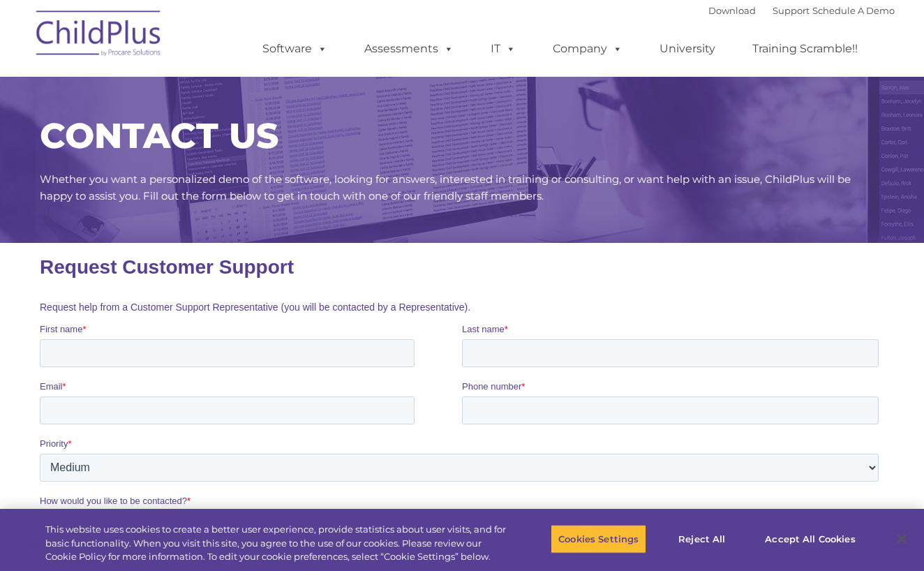 Image resolution: width=924 pixels, height=571 pixels. Describe the element at coordinates (853, 11) in the screenshot. I see `a: Schedule A Demo` at that location.